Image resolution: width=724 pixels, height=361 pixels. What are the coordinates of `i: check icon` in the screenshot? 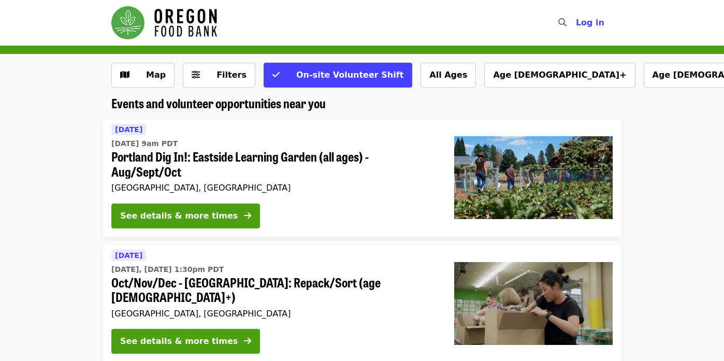 It's located at (276, 75).